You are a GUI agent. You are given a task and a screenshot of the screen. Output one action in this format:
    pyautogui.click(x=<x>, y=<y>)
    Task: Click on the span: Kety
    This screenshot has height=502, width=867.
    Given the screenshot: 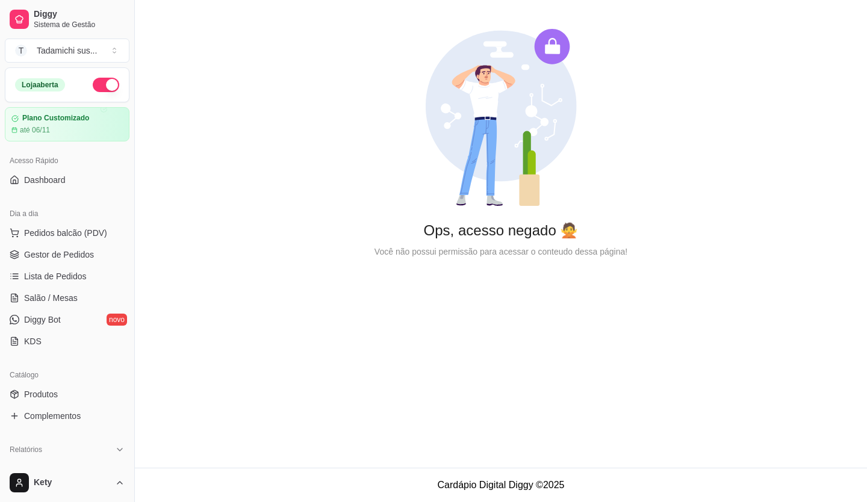 What is the action you would take?
    pyautogui.click(x=72, y=483)
    